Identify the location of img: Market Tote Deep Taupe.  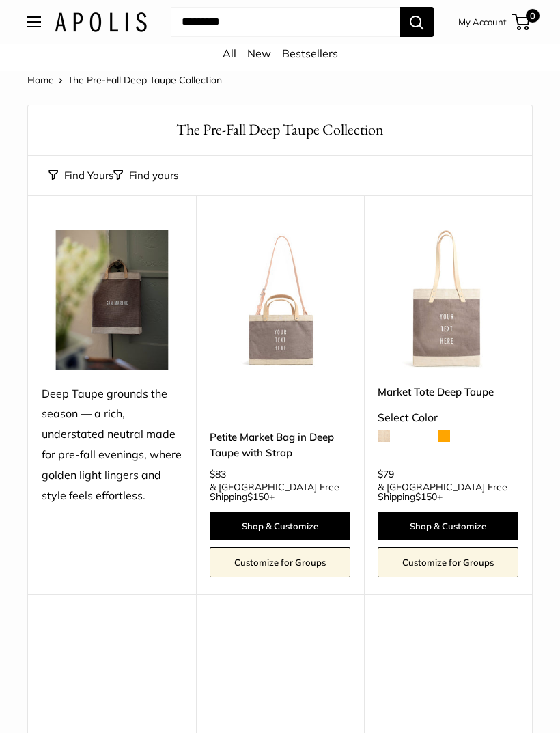
(448, 300).